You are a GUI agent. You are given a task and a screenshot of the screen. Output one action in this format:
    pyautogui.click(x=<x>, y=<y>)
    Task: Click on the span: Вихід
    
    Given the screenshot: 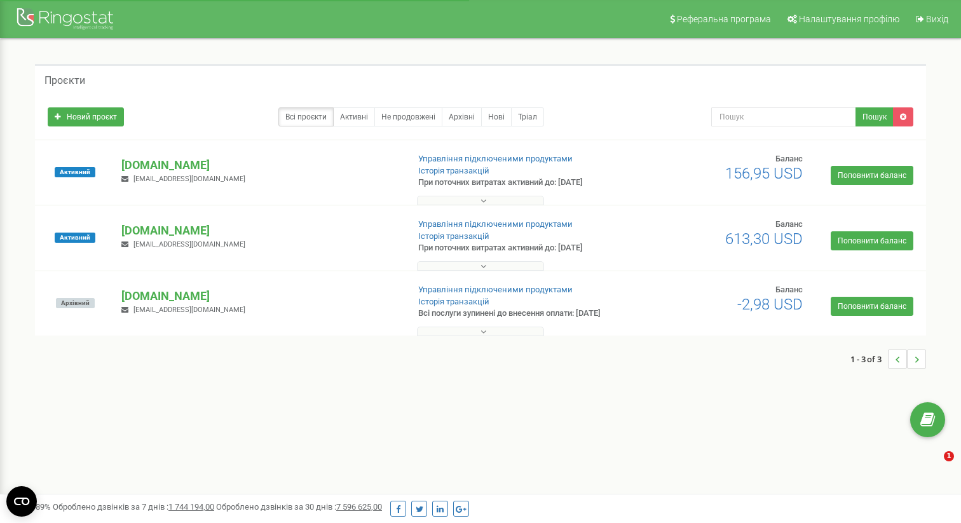 What is the action you would take?
    pyautogui.click(x=937, y=19)
    